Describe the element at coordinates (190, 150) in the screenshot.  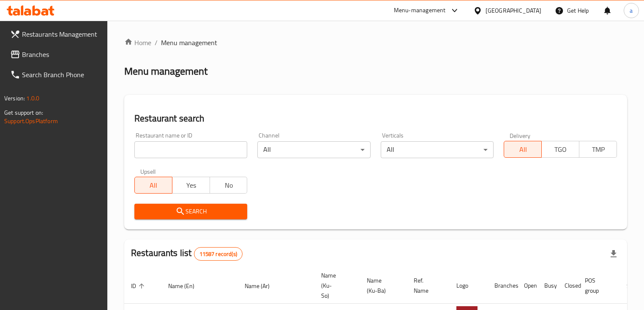
I see `input: Search for restaurant name or ID..` at that location.